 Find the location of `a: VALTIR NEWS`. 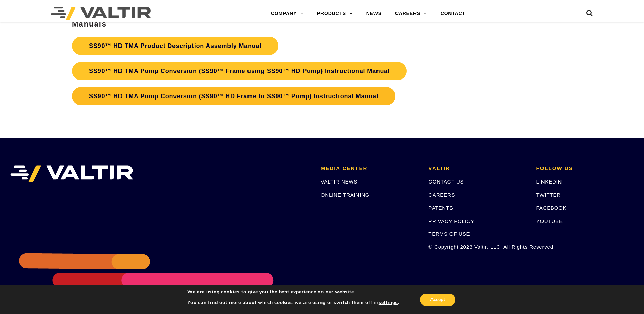

a: VALTIR NEWS is located at coordinates (339, 181).